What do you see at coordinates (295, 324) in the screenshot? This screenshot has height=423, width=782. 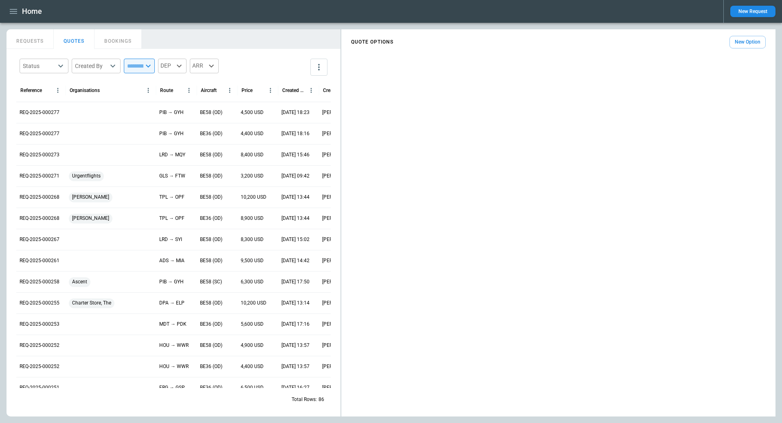 I see `p: 08/19/2025 17:16` at bounding box center [295, 324].